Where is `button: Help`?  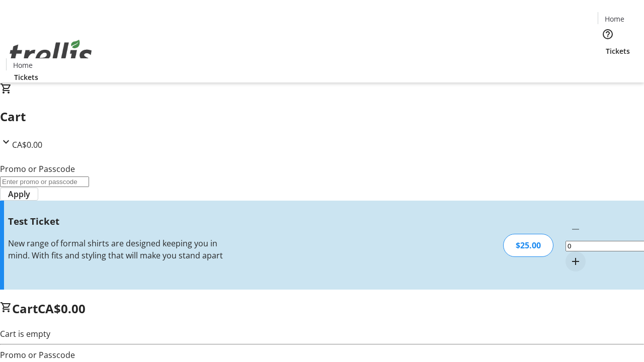
button: Help is located at coordinates (607, 34).